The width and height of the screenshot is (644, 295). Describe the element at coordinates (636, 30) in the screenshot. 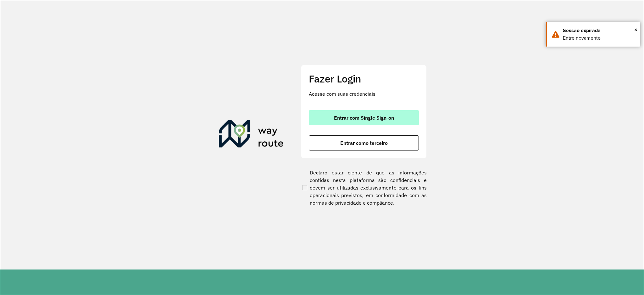

I see `button: Close` at that location.